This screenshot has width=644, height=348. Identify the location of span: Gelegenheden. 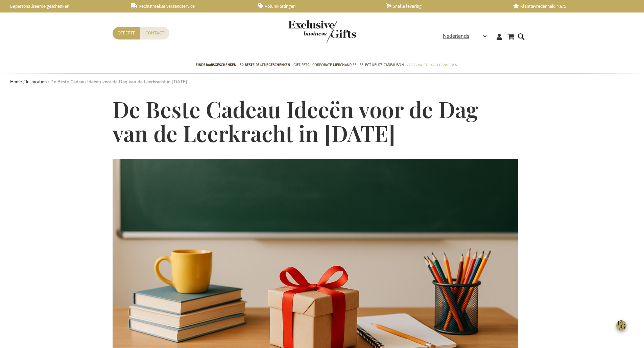
(444, 65).